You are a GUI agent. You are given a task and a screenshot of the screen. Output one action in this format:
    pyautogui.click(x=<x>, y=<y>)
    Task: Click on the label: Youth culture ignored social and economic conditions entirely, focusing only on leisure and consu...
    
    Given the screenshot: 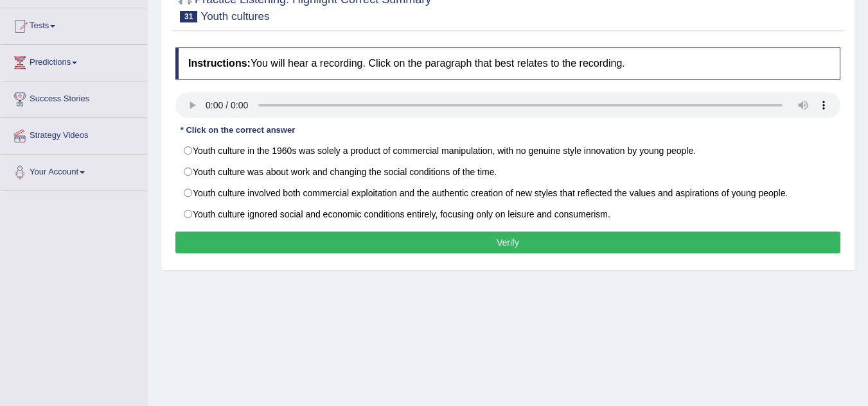 What is the action you would take?
    pyautogui.click(x=507, y=214)
    